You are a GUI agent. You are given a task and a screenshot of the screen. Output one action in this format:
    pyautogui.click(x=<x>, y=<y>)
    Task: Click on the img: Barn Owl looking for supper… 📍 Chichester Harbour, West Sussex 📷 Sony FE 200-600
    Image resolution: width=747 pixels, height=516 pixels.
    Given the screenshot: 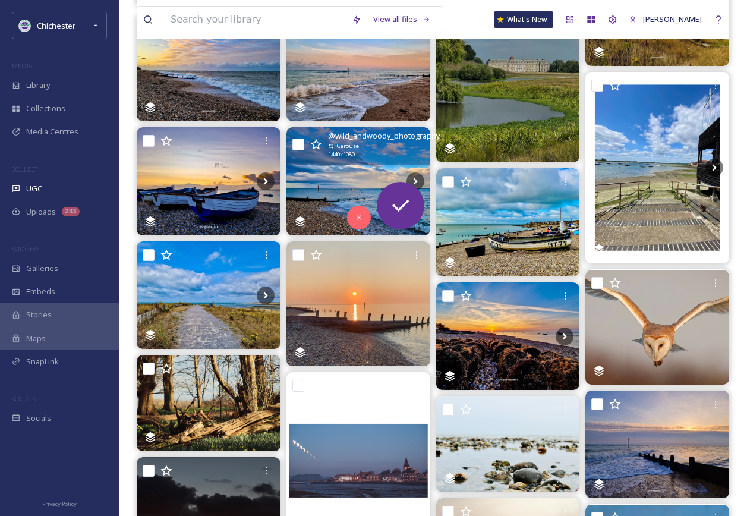 What is the action you would take?
    pyautogui.click(x=657, y=327)
    